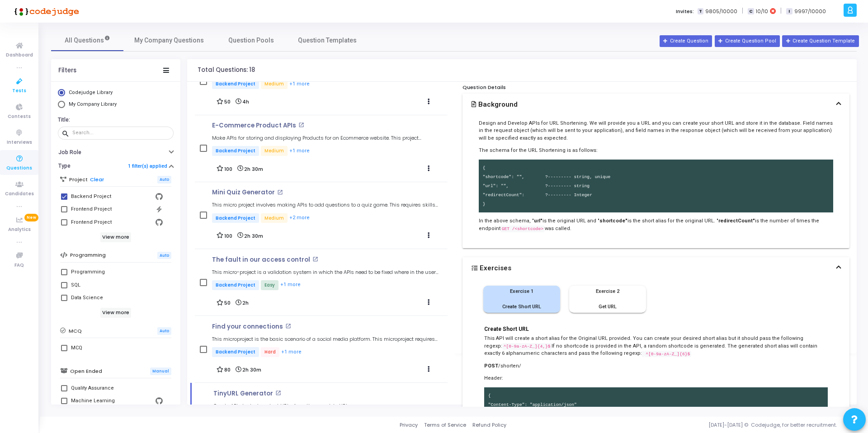  What do you see at coordinates (656, 131) in the screenshot?
I see `p: Design and Develop APIs for URL Shortening. We will provide you a URL and you can create your sho...` at bounding box center [656, 131].